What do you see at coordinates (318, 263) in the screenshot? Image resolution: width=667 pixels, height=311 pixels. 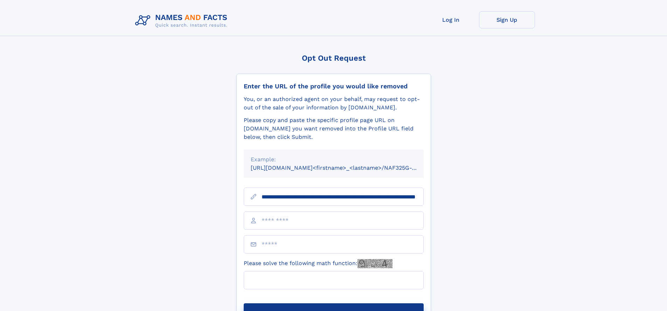 I see `label: Please solve the following math function:` at bounding box center [318, 263].